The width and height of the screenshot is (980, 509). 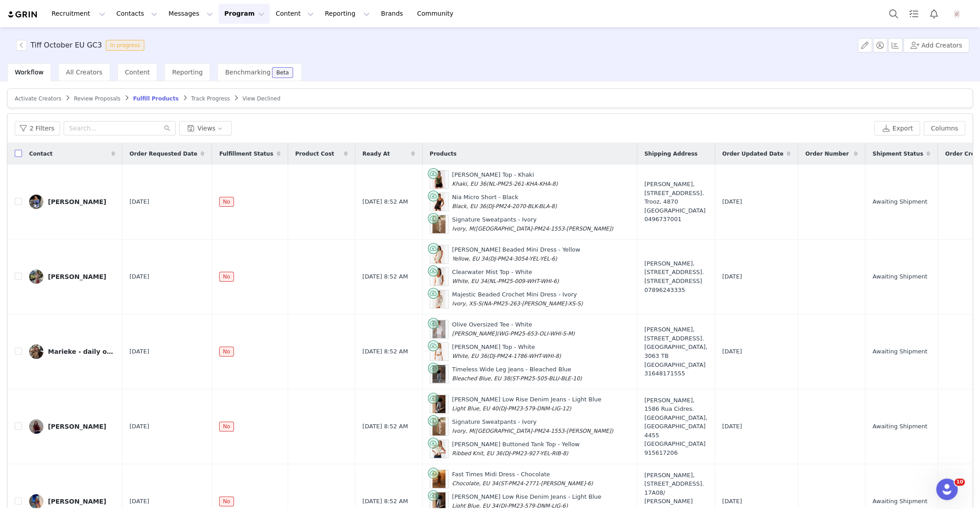 I want to click on button: Views, so click(x=205, y=128).